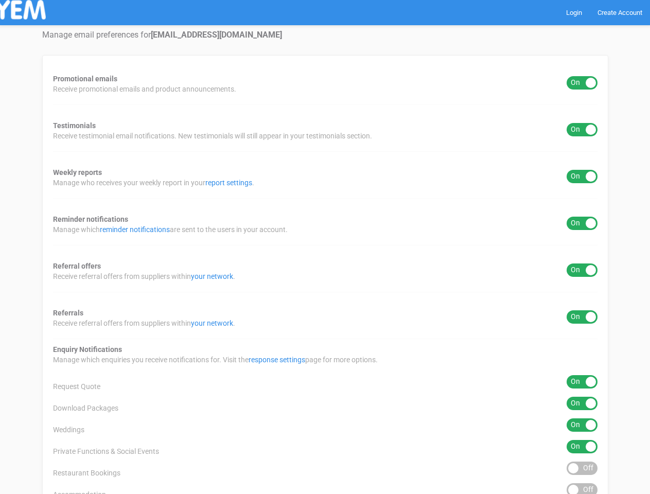 The image size is (650, 494). I want to click on span: Receive promotional emails and product announcements., so click(145, 89).